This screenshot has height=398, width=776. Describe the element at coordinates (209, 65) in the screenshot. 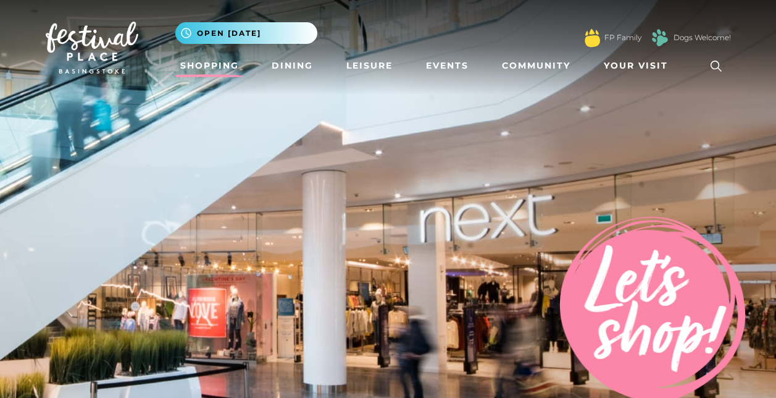

I see `a: Shopping` at that location.